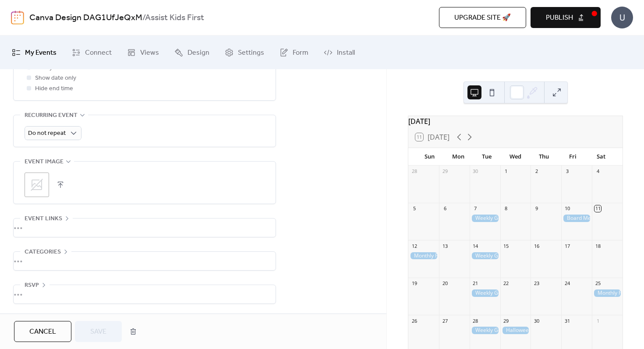 The image size is (644, 349). What do you see at coordinates (567, 246) in the screenshot?
I see `div: 17` at bounding box center [567, 246].